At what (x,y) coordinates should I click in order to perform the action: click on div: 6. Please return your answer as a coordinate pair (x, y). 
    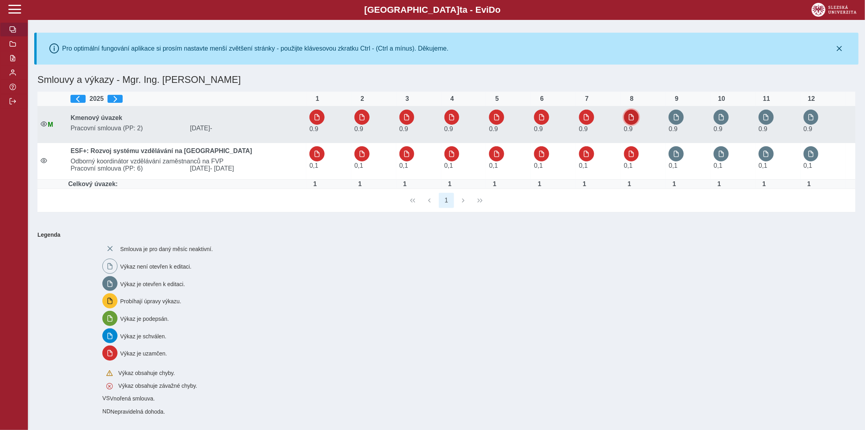
    Looking at the image, I should click on (542, 99).